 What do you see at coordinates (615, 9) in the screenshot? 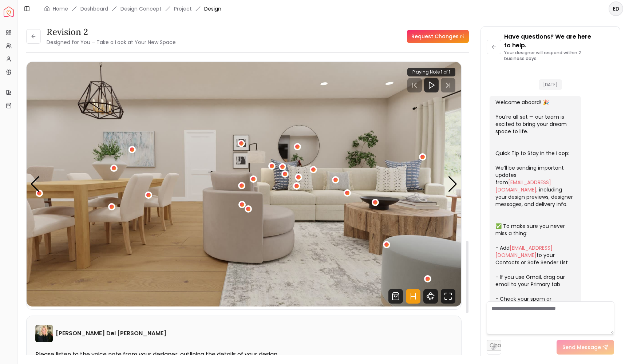
I see `span: ED` at bounding box center [615, 9].